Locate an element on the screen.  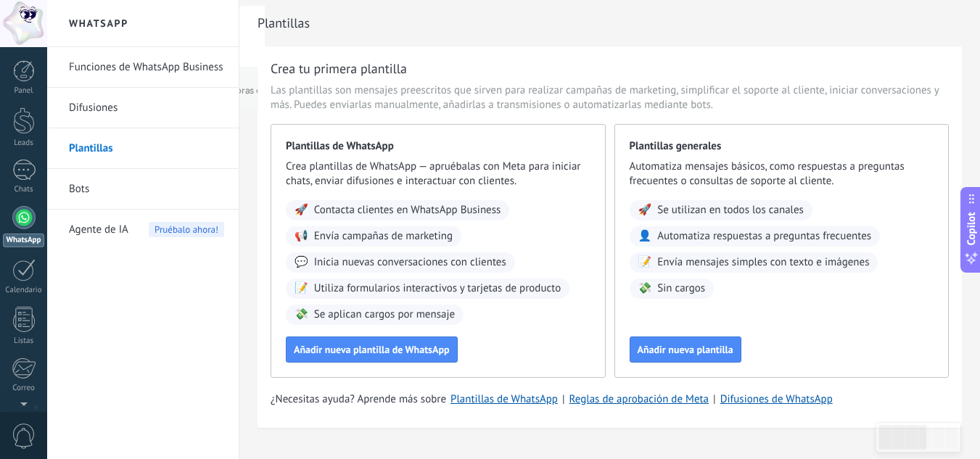
li: Bots is located at coordinates (143, 189).